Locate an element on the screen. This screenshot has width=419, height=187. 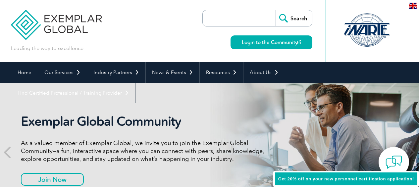
a: News & Events is located at coordinates (173, 73).